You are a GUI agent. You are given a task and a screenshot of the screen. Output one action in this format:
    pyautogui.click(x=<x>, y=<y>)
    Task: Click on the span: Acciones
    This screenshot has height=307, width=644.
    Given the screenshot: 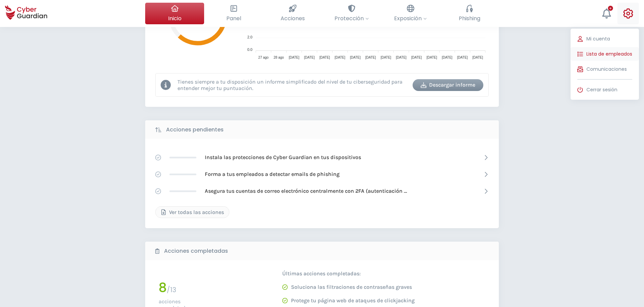 What is the action you would take?
    pyautogui.click(x=292, y=18)
    